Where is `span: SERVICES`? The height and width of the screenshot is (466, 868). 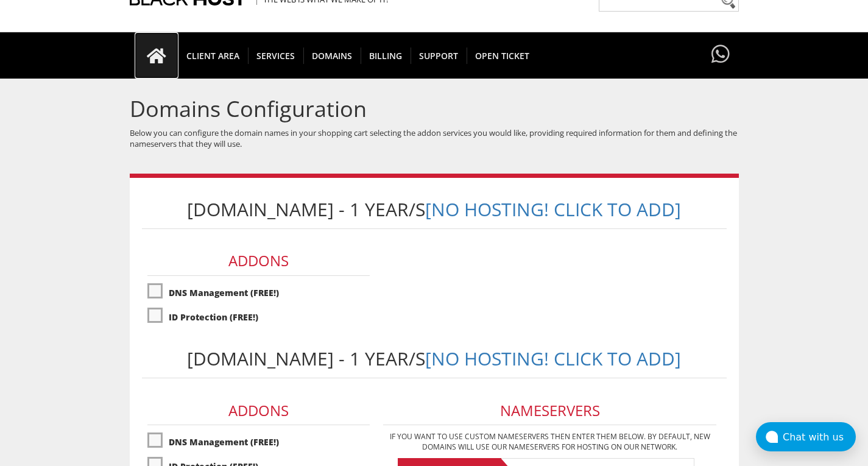
span: SERVICES is located at coordinates (276, 55).